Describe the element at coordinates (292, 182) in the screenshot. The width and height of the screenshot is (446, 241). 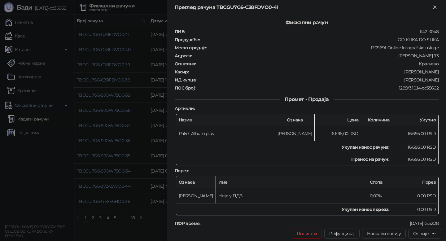
I see `th: Име` at that location.